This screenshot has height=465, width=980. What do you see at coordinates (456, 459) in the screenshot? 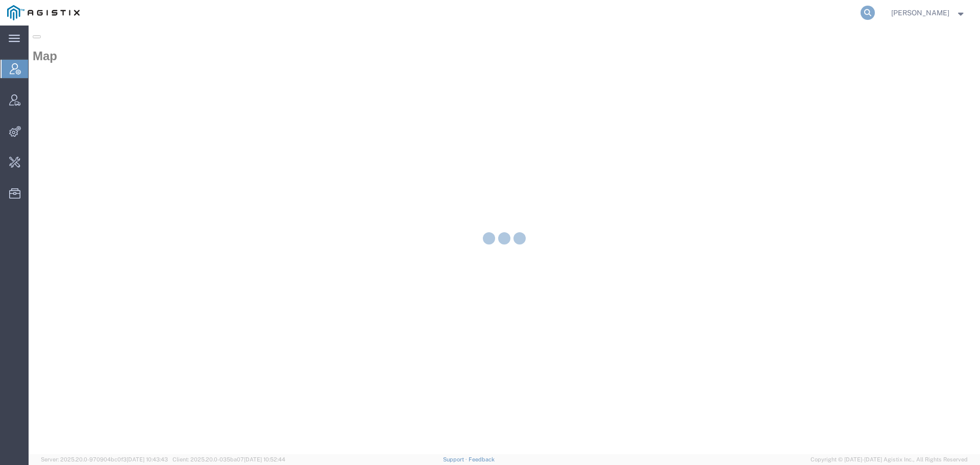
I see `a: Support` at bounding box center [456, 459].